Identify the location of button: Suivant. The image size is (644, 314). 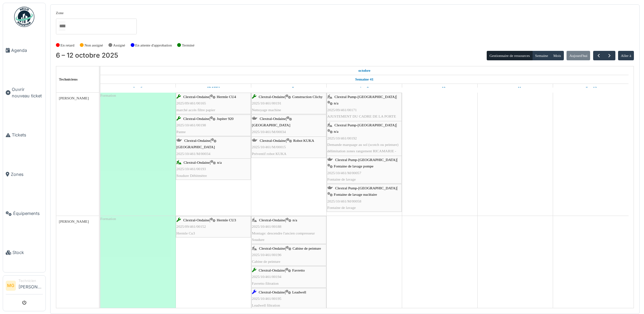
(610, 55).